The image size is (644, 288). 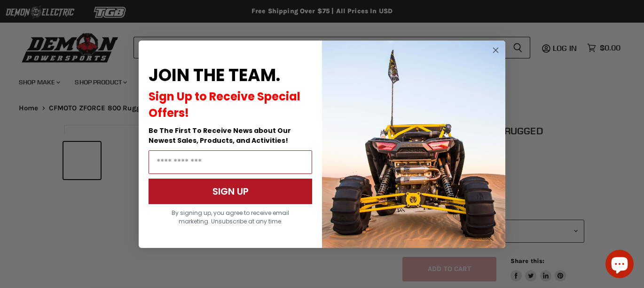 I want to click on button: SIGN UP, so click(x=230, y=191).